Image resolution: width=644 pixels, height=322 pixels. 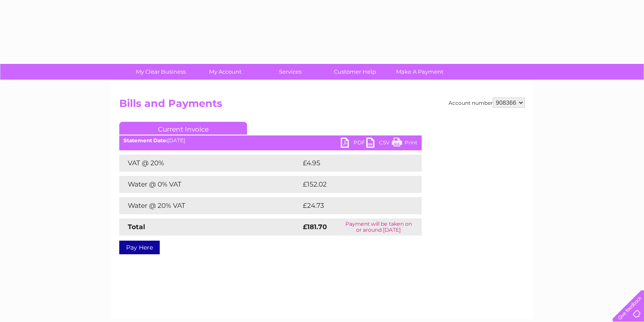 I want to click on strong: Total, so click(x=136, y=227).